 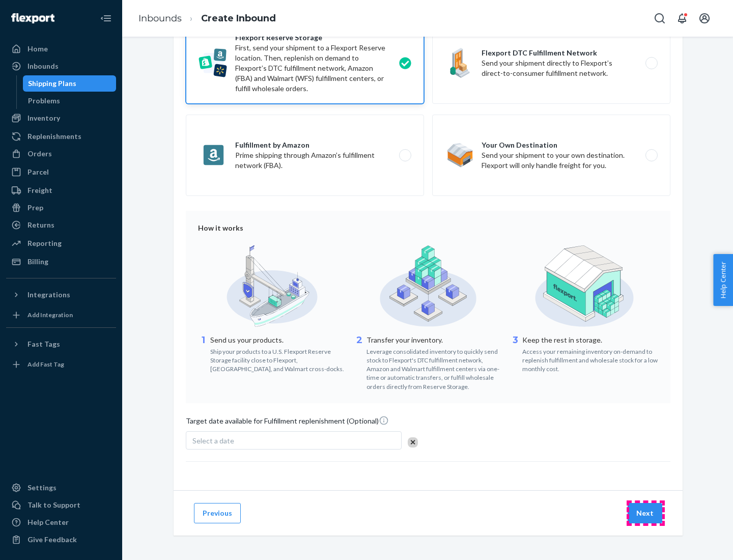 I want to click on a: Reporting, so click(x=61, y=243).